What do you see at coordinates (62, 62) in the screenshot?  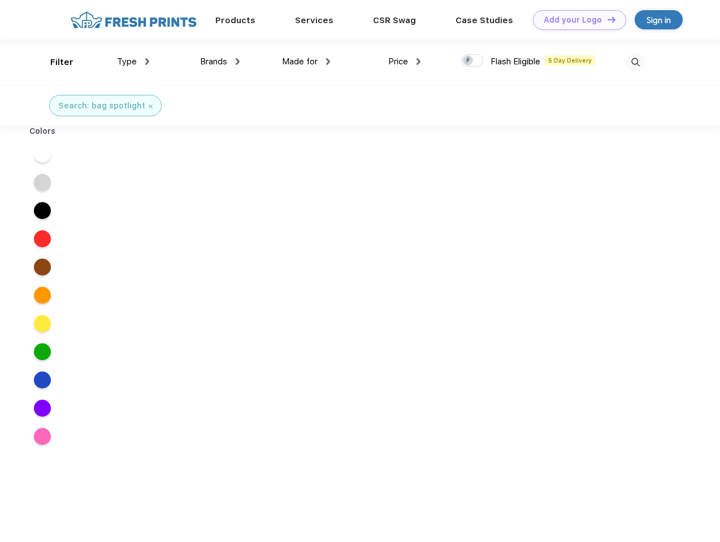 I see `div: Filter` at bounding box center [62, 62].